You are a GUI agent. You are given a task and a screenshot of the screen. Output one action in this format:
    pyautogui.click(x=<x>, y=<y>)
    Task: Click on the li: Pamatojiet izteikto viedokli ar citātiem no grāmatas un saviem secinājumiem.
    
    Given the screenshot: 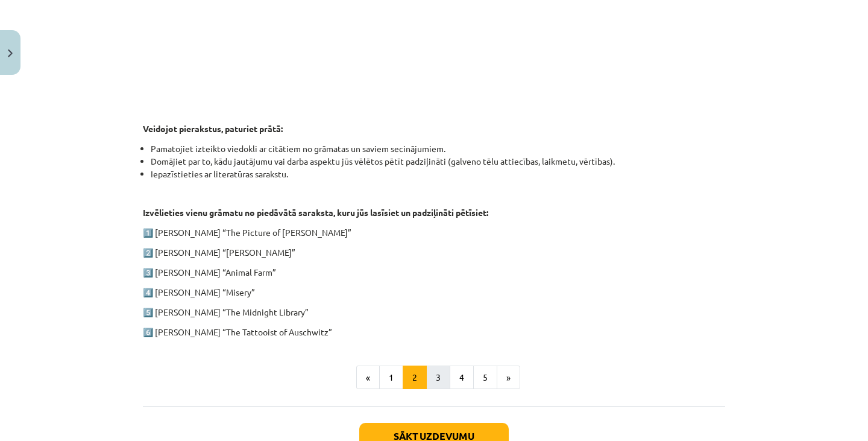 What is the action you would take?
    pyautogui.click(x=438, y=148)
    